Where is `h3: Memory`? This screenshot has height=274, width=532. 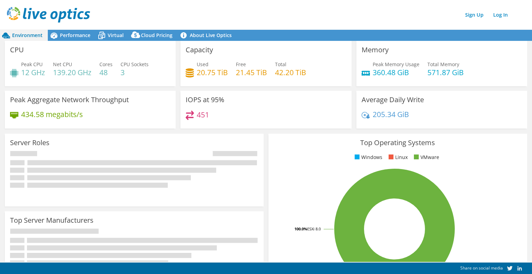 h3: Memory is located at coordinates (375, 50).